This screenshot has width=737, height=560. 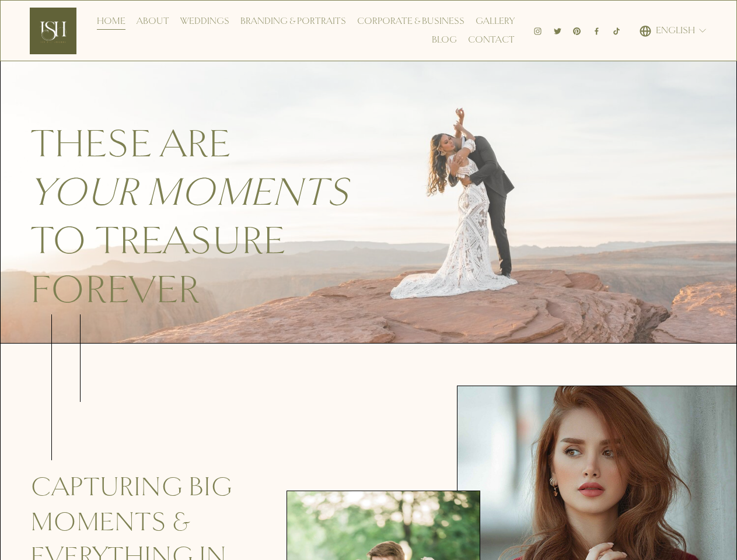 I want to click on a: Corporate & Business, so click(x=410, y=21).